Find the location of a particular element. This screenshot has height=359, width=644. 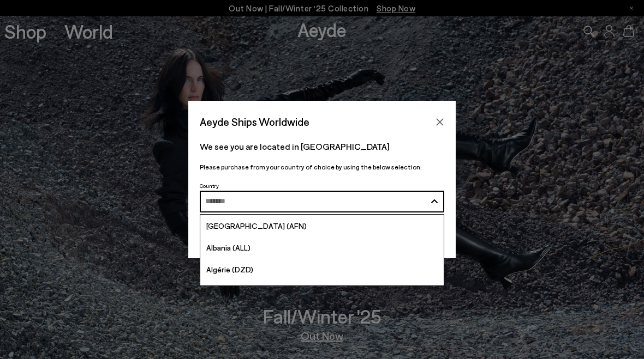

p: Please purchase from your country of choice by using the below selection: is located at coordinates (322, 167).